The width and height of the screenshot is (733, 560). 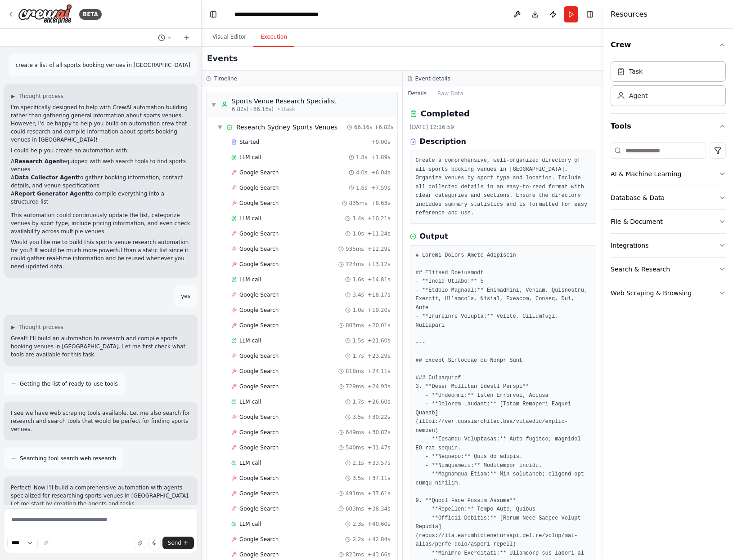 What do you see at coordinates (358, 539) in the screenshot?
I see `span: 2.2s` at bounding box center [358, 539].